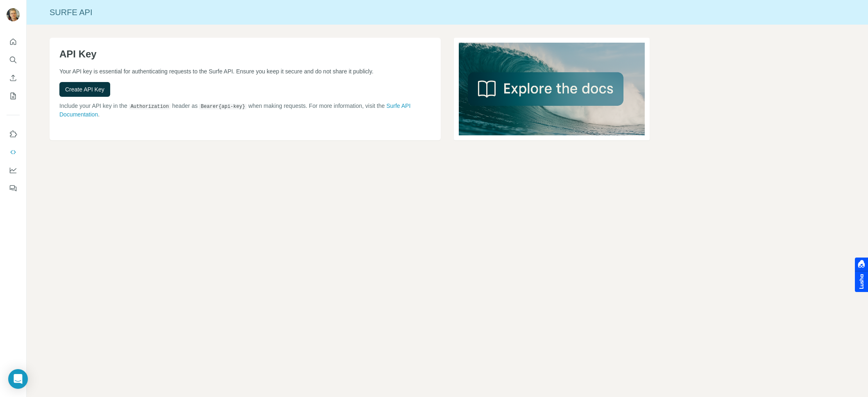 This screenshot has height=397, width=868. Describe the element at coordinates (150, 106) in the screenshot. I see `code: Authorization` at that location.